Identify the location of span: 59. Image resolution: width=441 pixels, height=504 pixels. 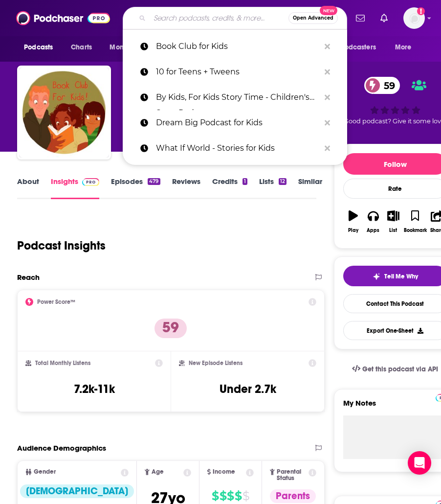
(386, 85).